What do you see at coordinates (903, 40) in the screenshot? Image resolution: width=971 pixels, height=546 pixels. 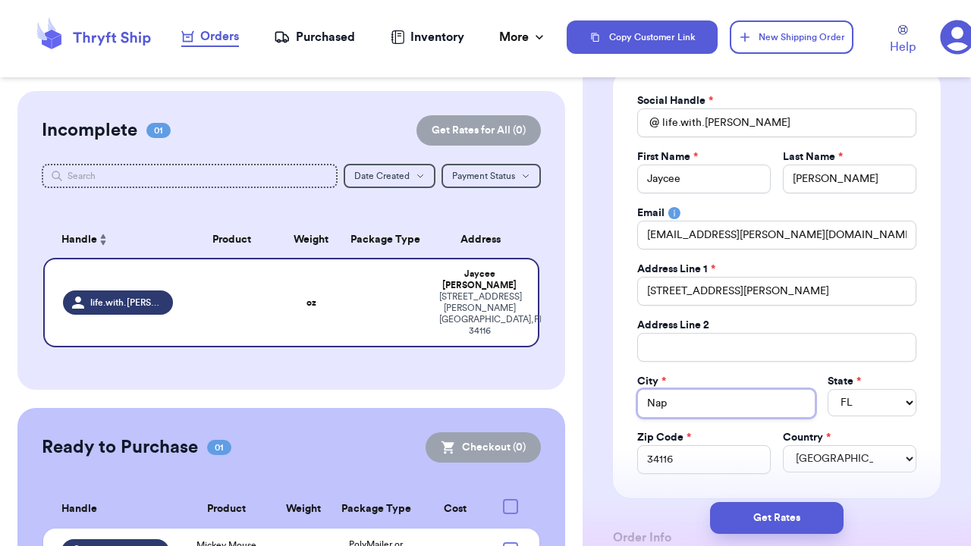 I see `a: Help` at bounding box center [903, 40].